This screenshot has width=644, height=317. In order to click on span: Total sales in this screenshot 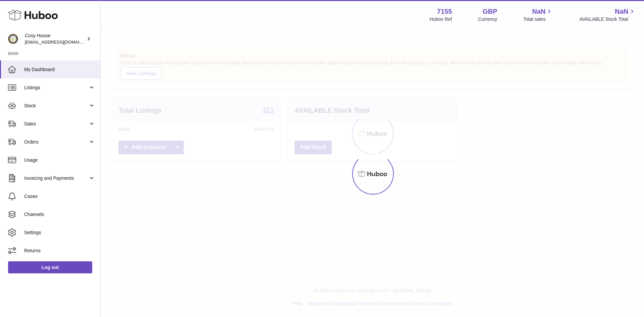, I will do `click(538, 19)`.